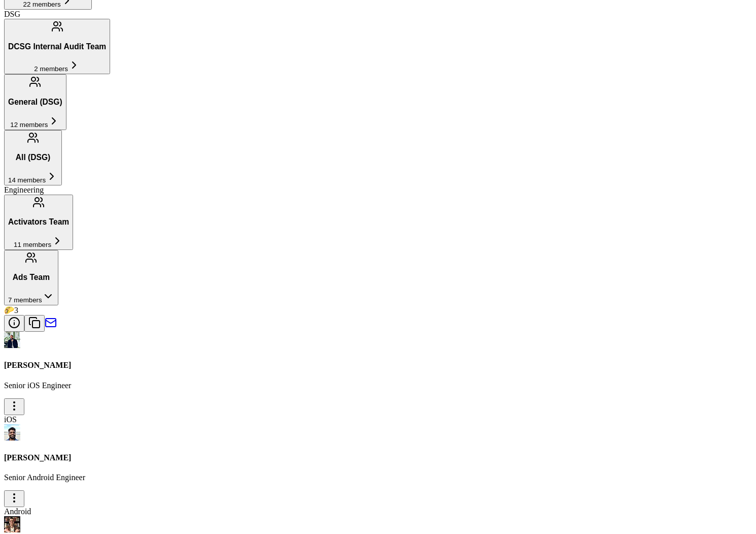 The height and width of the screenshot is (534, 756). What do you see at coordinates (12, 13) in the screenshot?
I see `span: DSG` at bounding box center [12, 13].